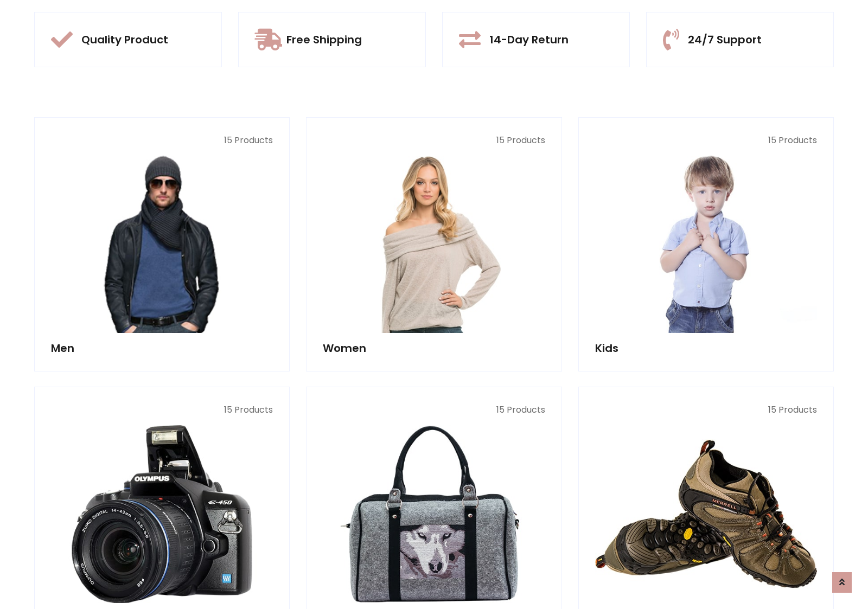 This screenshot has height=609, width=868. Describe the element at coordinates (705, 348) in the screenshot. I see `h5: Kids` at that location.